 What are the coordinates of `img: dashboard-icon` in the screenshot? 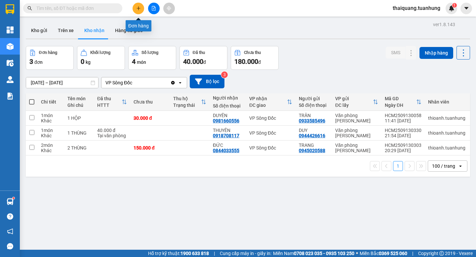 It's located at (10, 30).